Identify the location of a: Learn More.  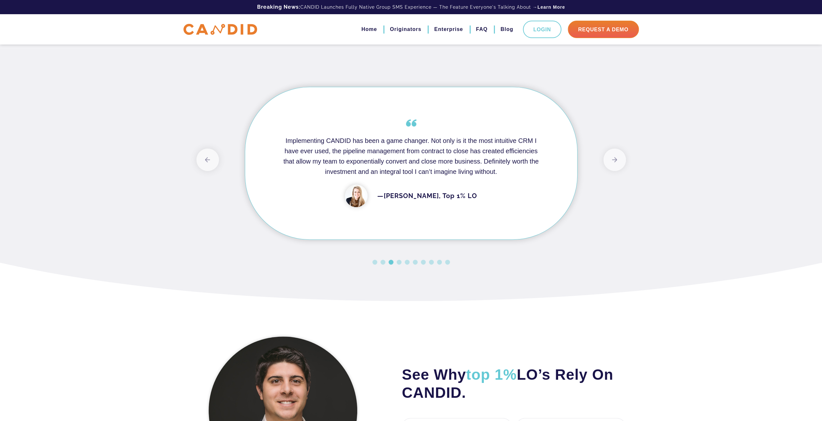
(551, 7).